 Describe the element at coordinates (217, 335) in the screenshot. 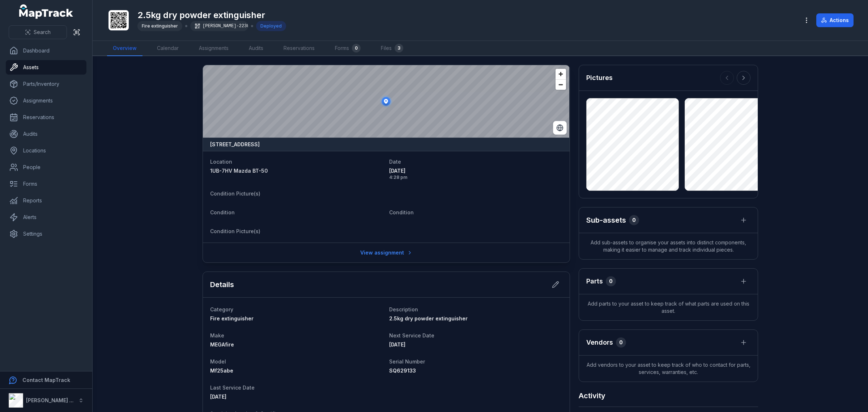

I see `span: Make` at that location.